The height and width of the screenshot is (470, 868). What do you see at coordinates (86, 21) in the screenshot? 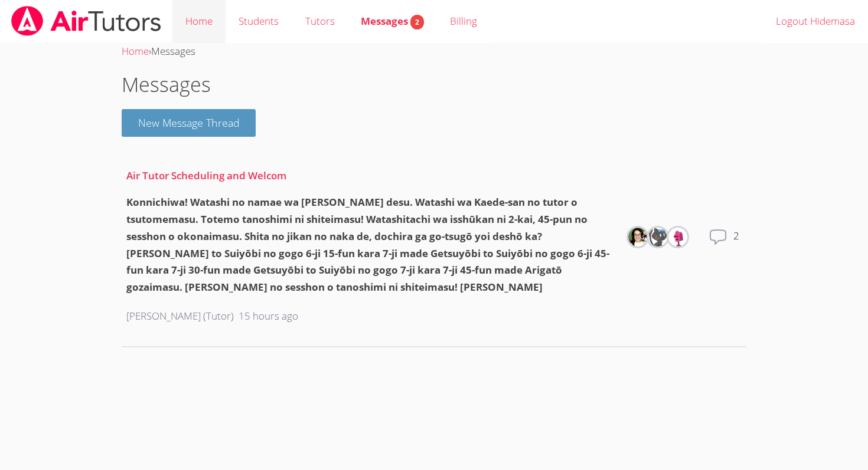
I see `img: airtutors_banner-c4298cdbf04f3fff15de1276eac7730deb9818008684d7c2e4769d2f7ddbe033.png` at bounding box center [86, 21].